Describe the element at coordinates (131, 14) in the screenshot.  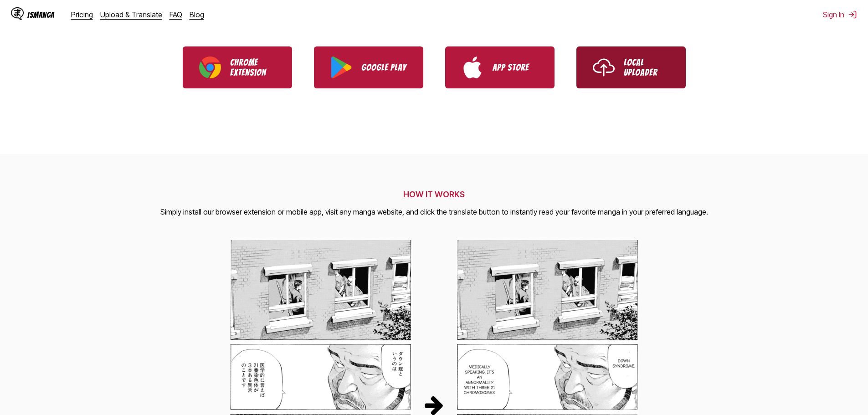
I see `a: Upload & Translate` at that location.